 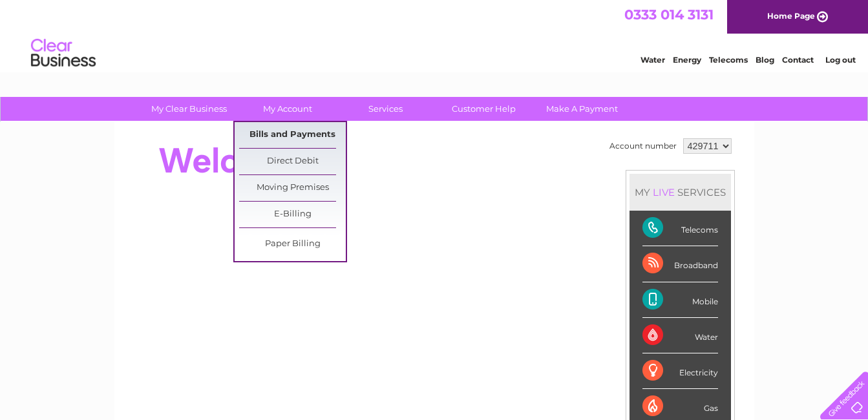 What do you see at coordinates (292, 244) in the screenshot?
I see `a: Paper Billing` at bounding box center [292, 244].